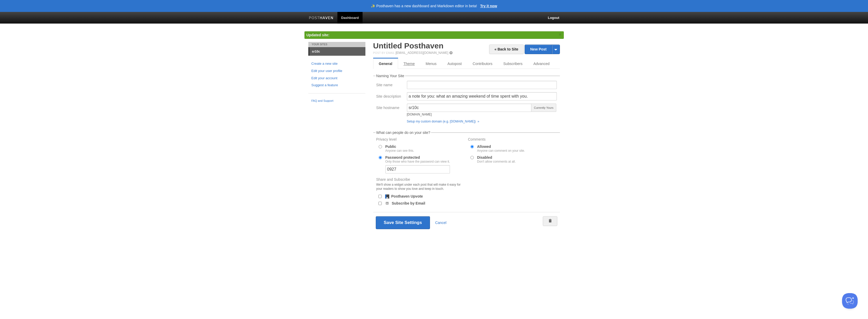 This screenshot has width=868, height=319. Describe the element at coordinates (512, 140) in the screenshot. I see `label: Comments` at that location.